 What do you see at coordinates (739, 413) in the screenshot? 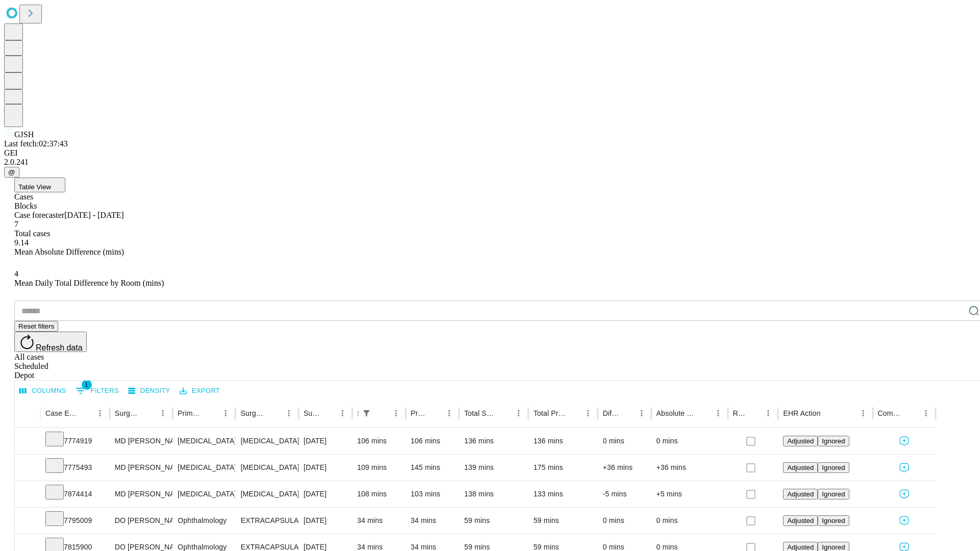
I see `div: Resolved in EHR` at bounding box center [739, 413].